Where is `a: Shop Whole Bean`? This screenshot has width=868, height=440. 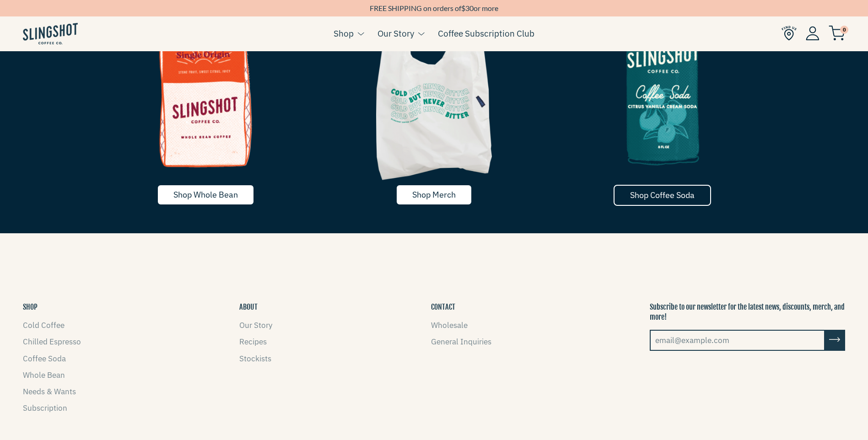 a: Shop Whole Bean is located at coordinates (205, 195).